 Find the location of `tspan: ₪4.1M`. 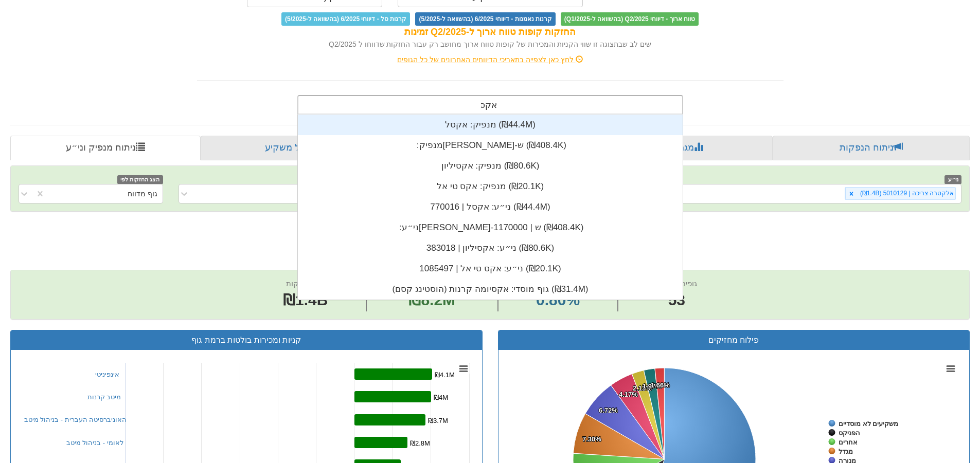

tspan: ₪4.1M is located at coordinates (444, 375).